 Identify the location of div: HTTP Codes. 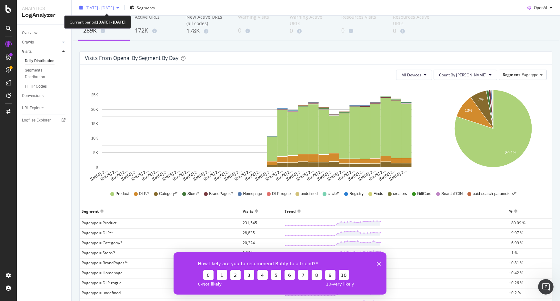
(36, 86).